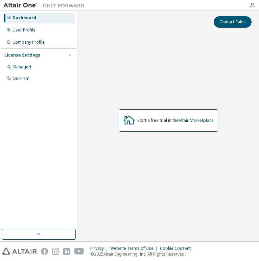 Image resolution: width=259 pixels, height=261 pixels. Describe the element at coordinates (79, 251) in the screenshot. I see `img: youtube.svg` at that location.